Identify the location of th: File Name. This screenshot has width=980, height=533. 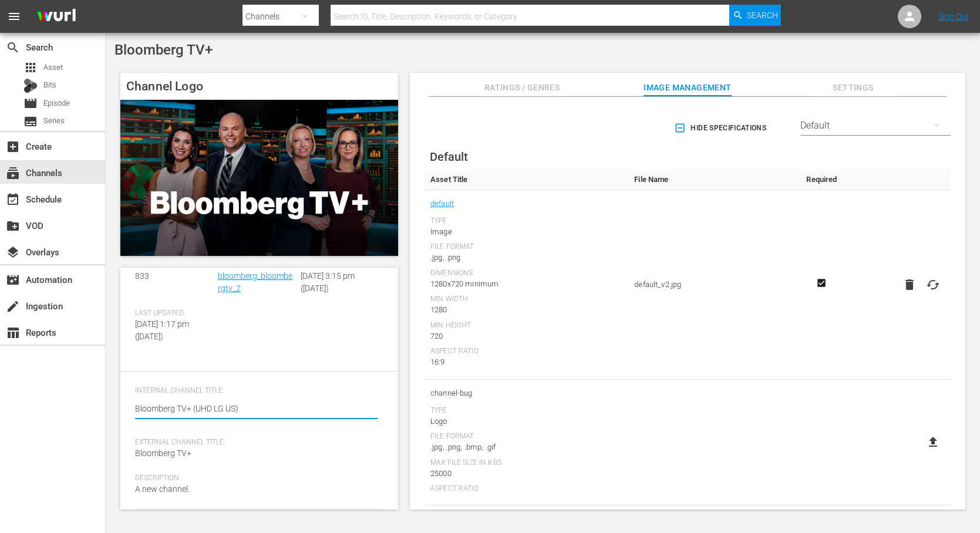
(714, 180).